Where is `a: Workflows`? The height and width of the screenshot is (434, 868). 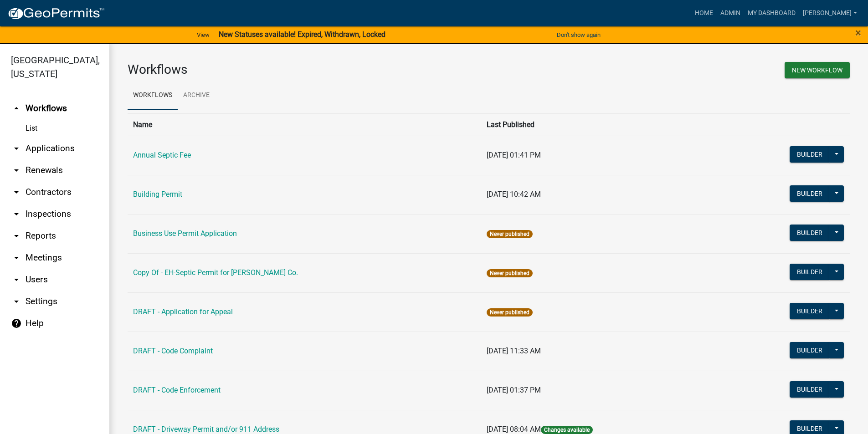 a: Workflows is located at coordinates (153, 96).